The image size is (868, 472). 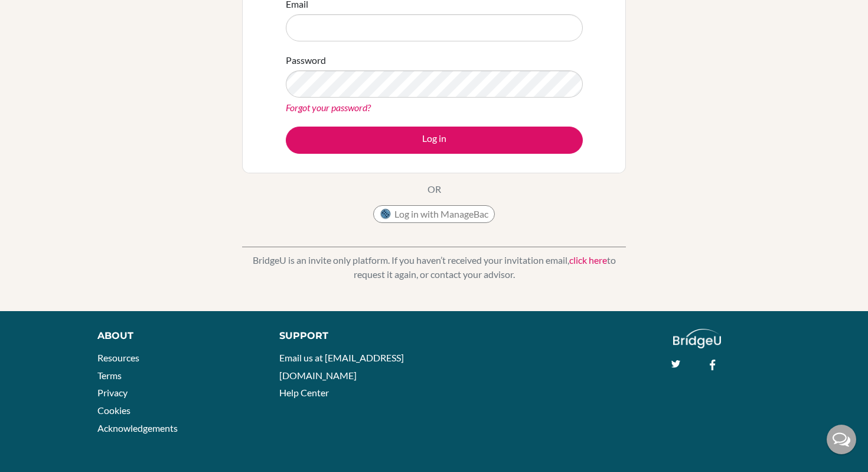 What do you see at coordinates (114, 409) in the screenshot?
I see `a: Cookies` at bounding box center [114, 409].